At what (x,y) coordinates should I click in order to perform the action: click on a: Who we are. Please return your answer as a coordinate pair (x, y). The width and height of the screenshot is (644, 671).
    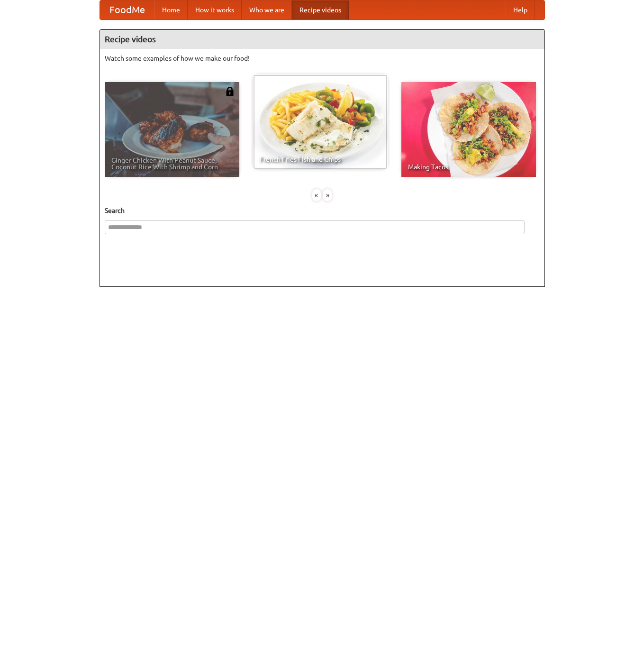
    Looking at the image, I should click on (267, 10).